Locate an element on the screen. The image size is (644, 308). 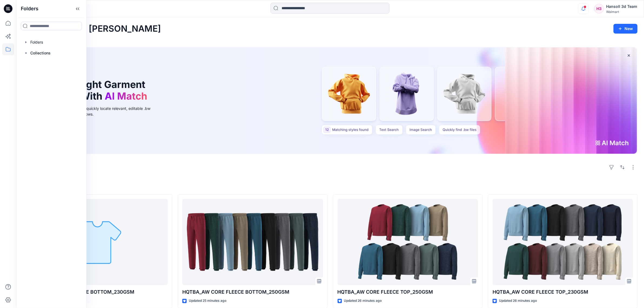
a: HQTBA_AW CORE FLEECE BOTTOM_250GSM is located at coordinates (252, 242).